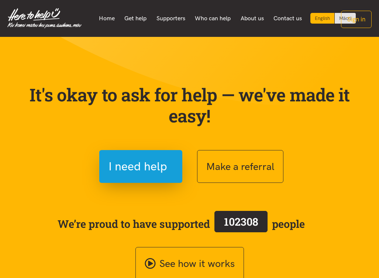  Describe the element at coordinates (140, 166) in the screenshot. I see `button: I need help` at that location.